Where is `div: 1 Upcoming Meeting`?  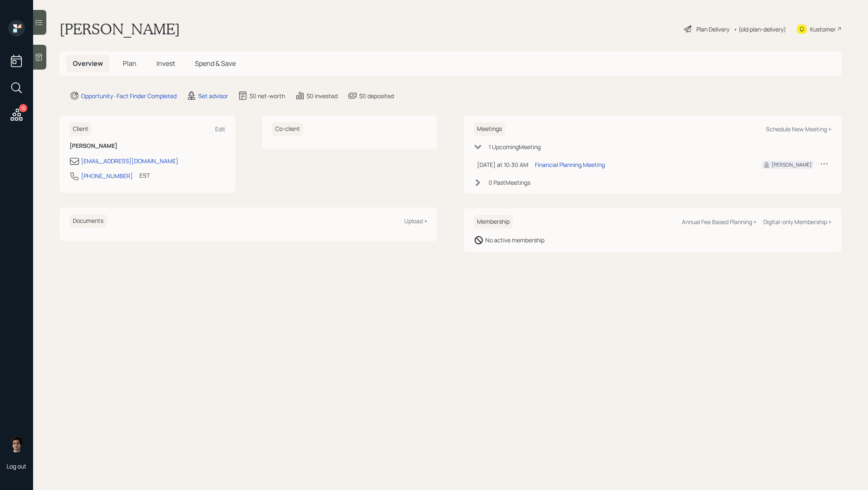
div: 1 Upcoming Meeting is located at coordinates (515, 146).